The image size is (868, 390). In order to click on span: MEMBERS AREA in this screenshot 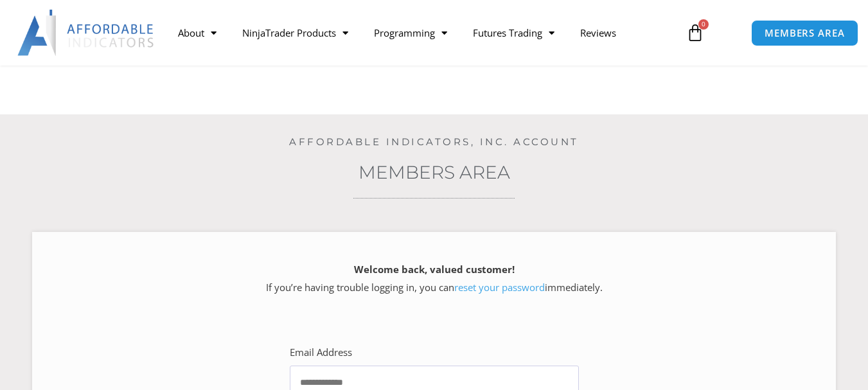, I will do `click(804, 33)`.